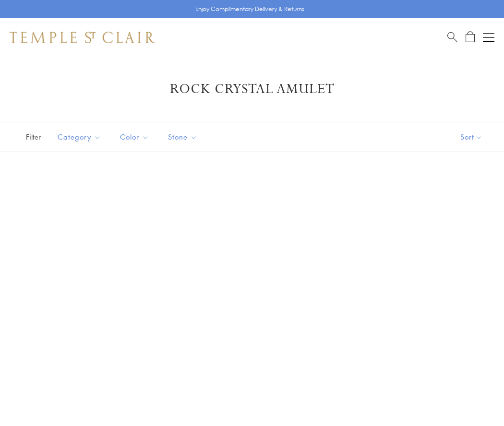  Describe the element at coordinates (80, 137) in the screenshot. I see `span: Category` at that location.